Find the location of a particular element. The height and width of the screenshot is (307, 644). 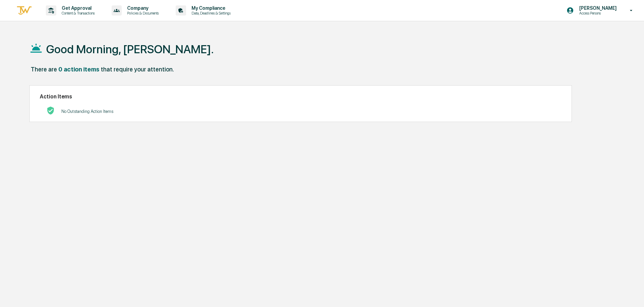

p: Company is located at coordinates (142, 8).